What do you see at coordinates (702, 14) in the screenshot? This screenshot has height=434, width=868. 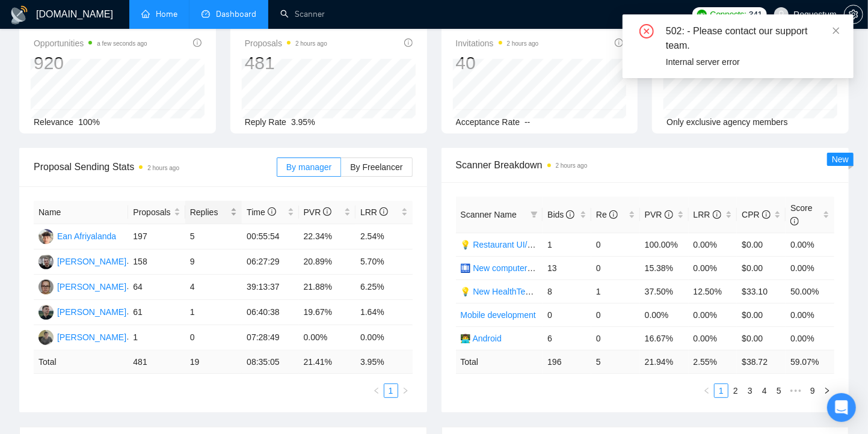 I see `img: upwork-logo.png` at bounding box center [702, 14].